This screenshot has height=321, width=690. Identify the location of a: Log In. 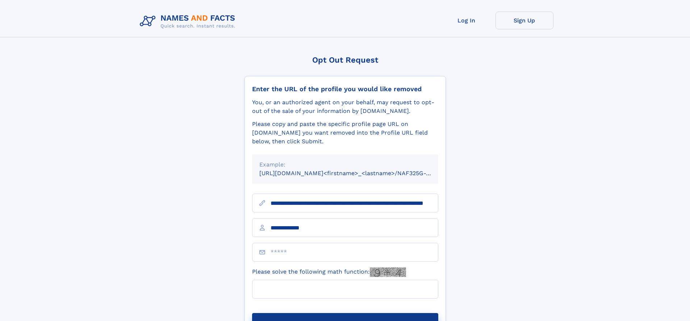
(467, 20).